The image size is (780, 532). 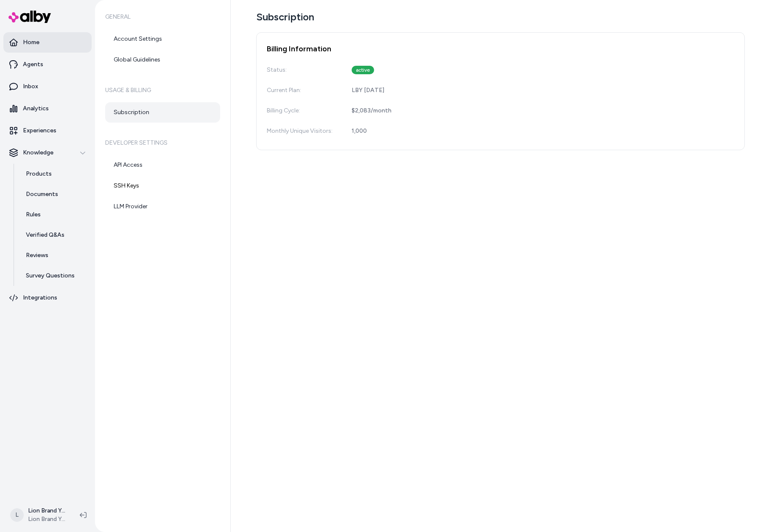 I want to click on a: Products, so click(x=55, y=173).